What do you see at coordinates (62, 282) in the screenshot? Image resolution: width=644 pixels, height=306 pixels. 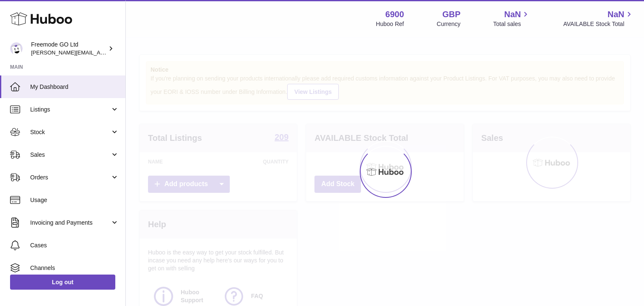 I see `a: Log out` at bounding box center [62, 282].